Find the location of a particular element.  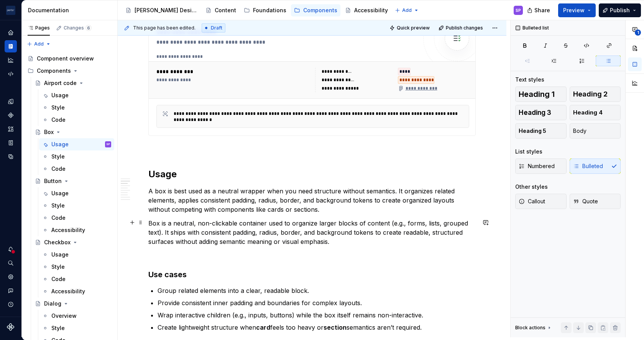

a: Checkbox is located at coordinates (73, 242).